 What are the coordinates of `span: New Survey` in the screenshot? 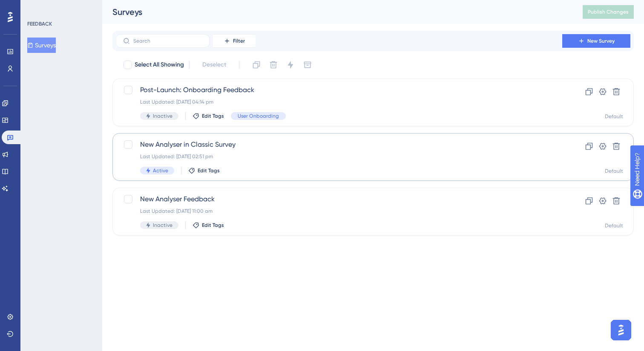 It's located at (601, 41).